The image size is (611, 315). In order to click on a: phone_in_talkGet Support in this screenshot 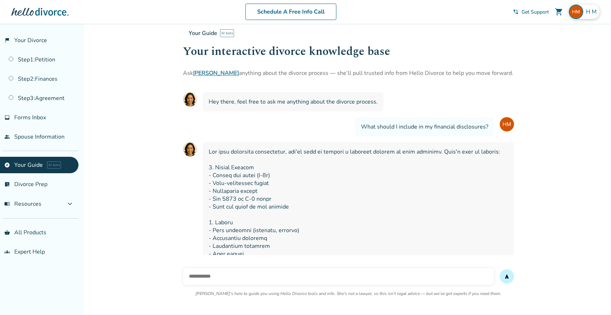, I will do `click(531, 12)`.